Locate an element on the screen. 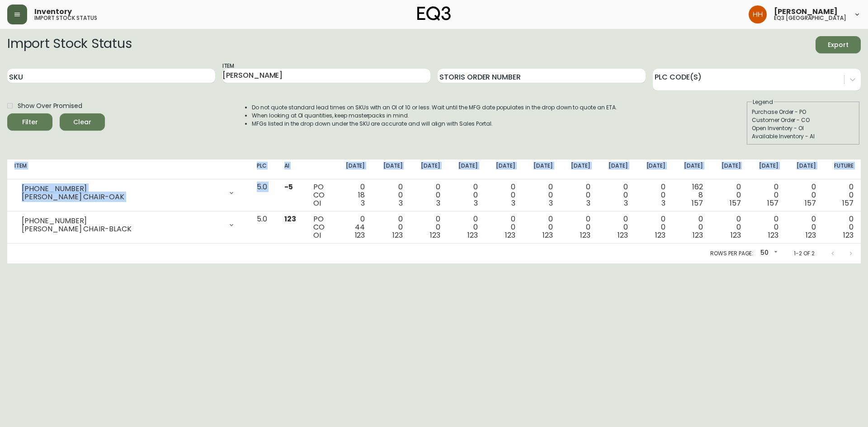  h2: Import Stock Status is located at coordinates (69, 44).